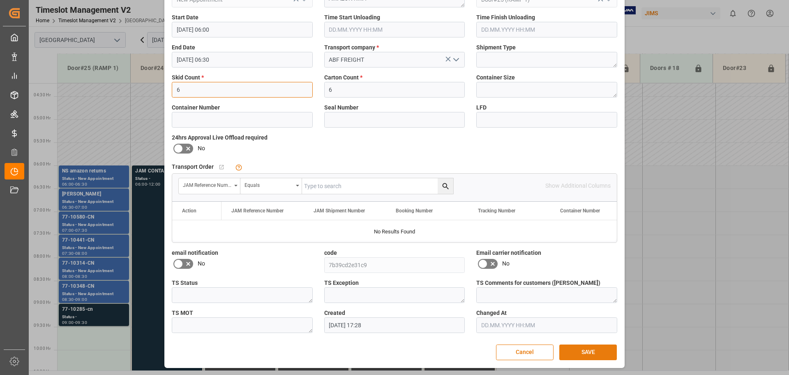 This screenshot has height=375, width=789. Describe the element at coordinates (195, 252) in the screenshot. I see `span: email notification` at that location.